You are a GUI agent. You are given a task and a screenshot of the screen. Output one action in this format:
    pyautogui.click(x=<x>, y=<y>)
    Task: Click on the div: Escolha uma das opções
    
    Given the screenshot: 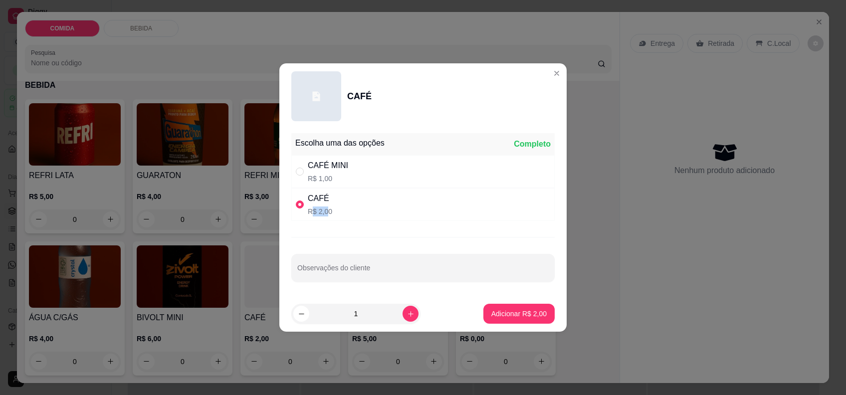 What is the action you would take?
    pyautogui.click(x=340, y=143)
    